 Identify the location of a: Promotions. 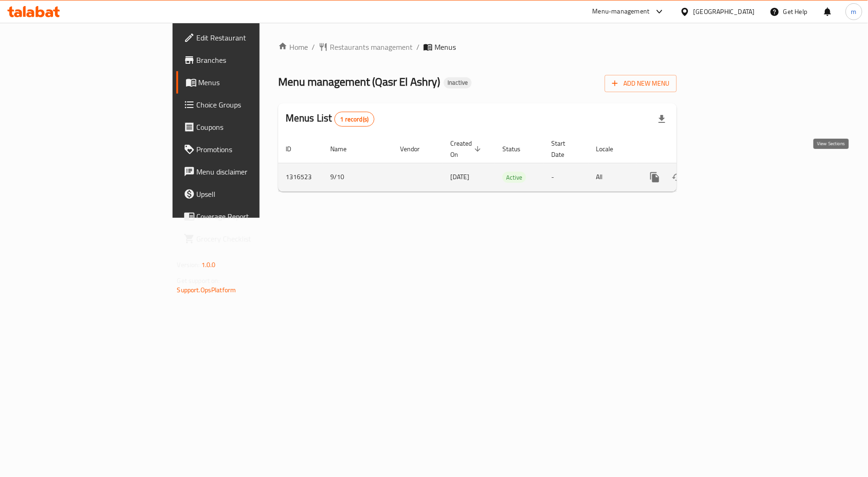
(247, 149).